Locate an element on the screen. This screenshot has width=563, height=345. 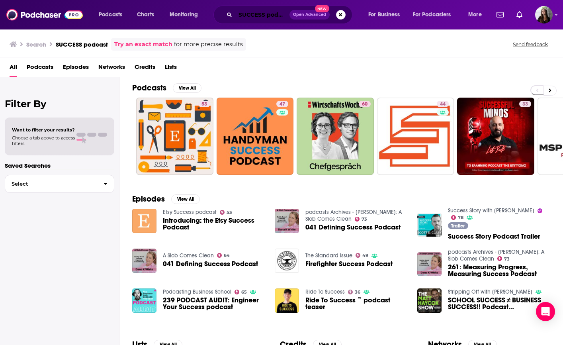
a: 33 is located at coordinates (496, 136).